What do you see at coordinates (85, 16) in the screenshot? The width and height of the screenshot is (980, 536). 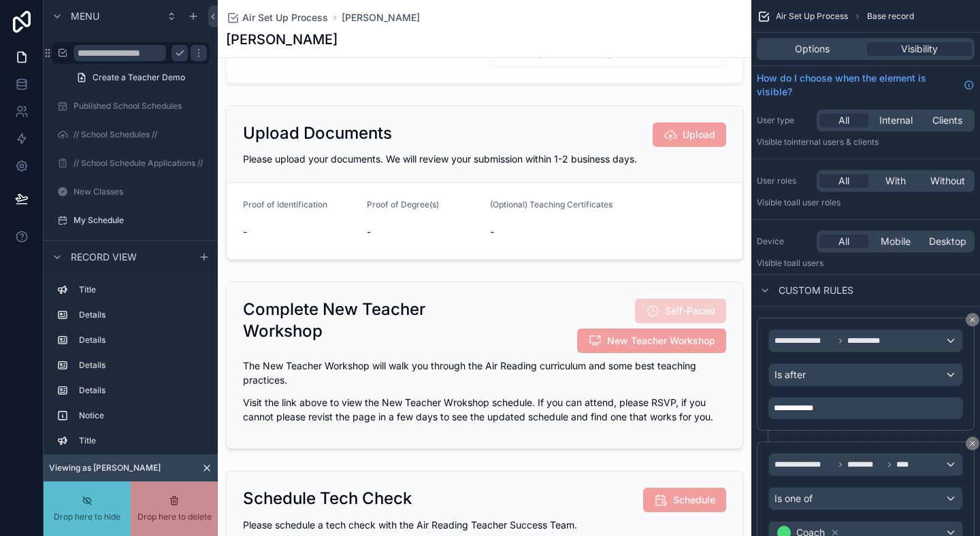 I see `span: Menu` at bounding box center [85, 16].